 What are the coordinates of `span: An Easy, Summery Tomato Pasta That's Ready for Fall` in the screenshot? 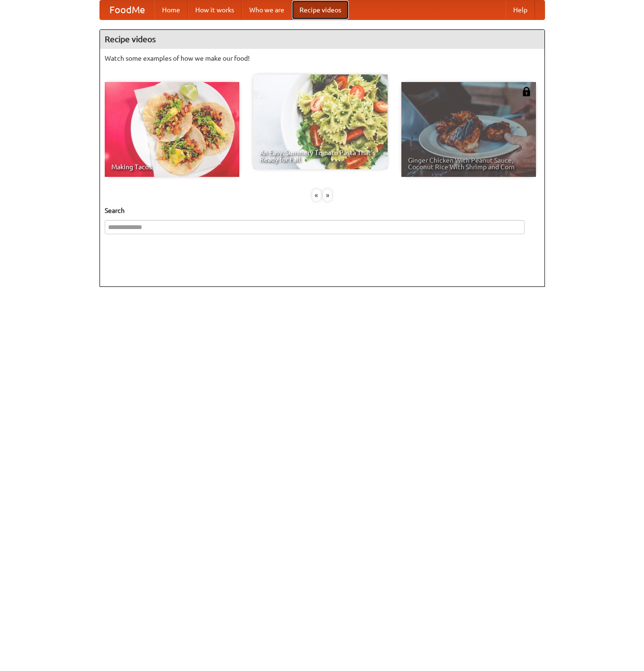 It's located at (320, 156).